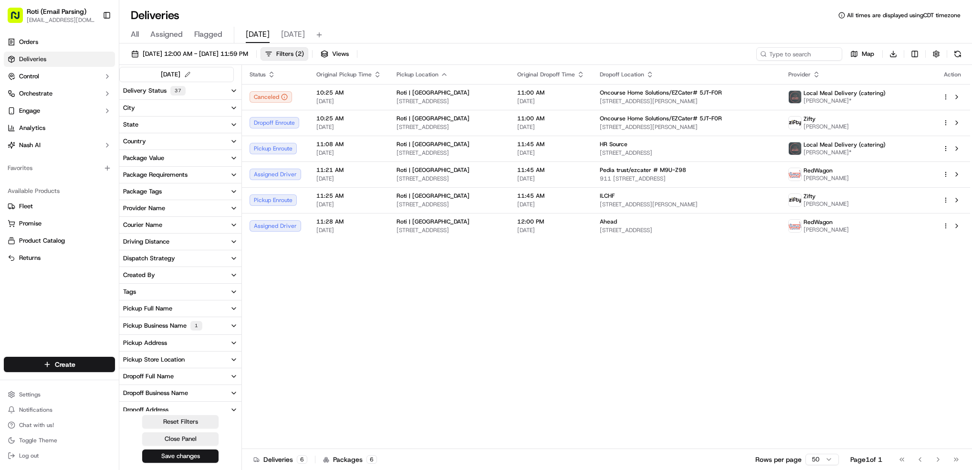 The height and width of the screenshot is (470, 972). What do you see at coordinates (144, 158) in the screenshot?
I see `div: Package Value` at bounding box center [144, 158].